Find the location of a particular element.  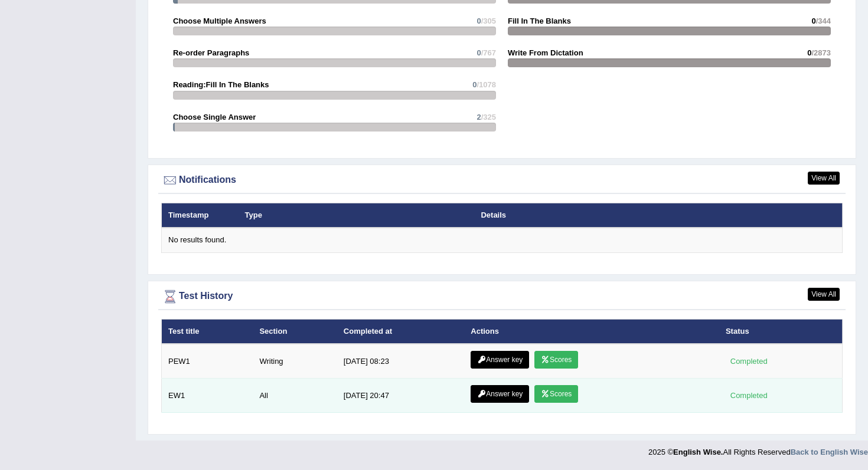

th: Completed at is located at coordinates (400, 332).